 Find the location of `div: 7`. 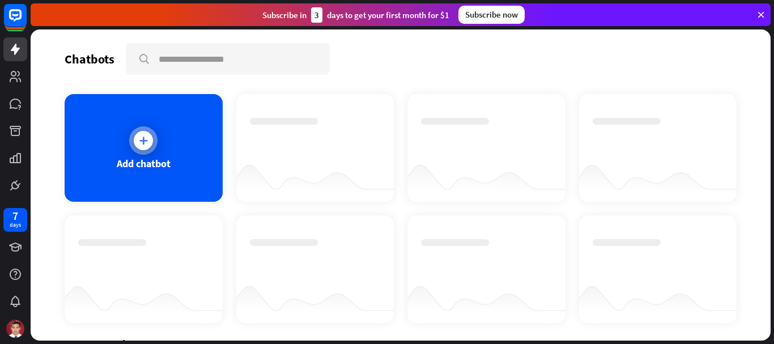

div: 7 is located at coordinates (15, 216).